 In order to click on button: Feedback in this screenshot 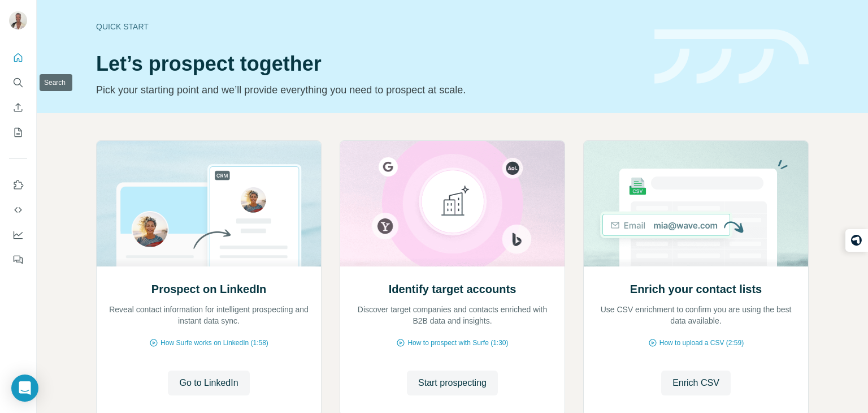, I will do `click(18, 260)`.